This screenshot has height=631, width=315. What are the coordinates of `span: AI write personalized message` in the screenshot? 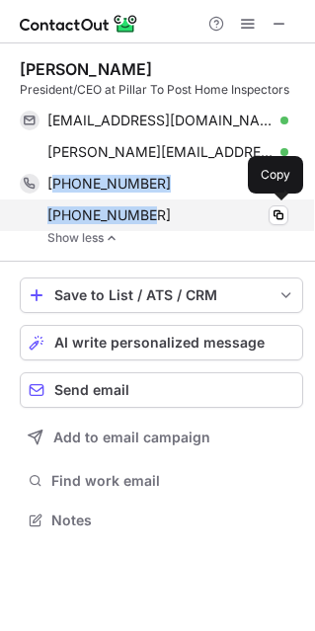 It's located at (159, 343).